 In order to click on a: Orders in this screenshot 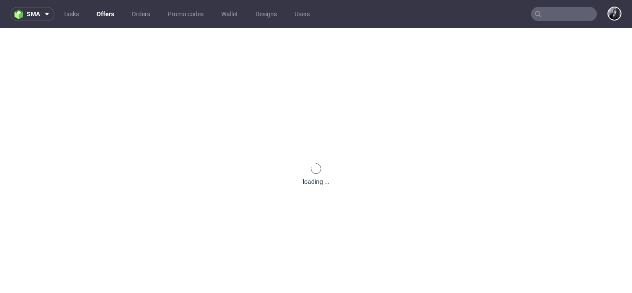, I will do `click(141, 14)`.